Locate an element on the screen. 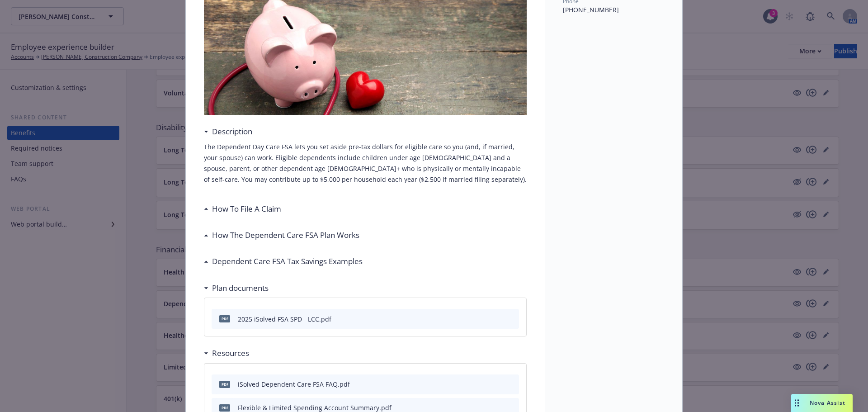 Image resolution: width=868 pixels, height=412 pixels. h3: Resources is located at coordinates (230, 353).